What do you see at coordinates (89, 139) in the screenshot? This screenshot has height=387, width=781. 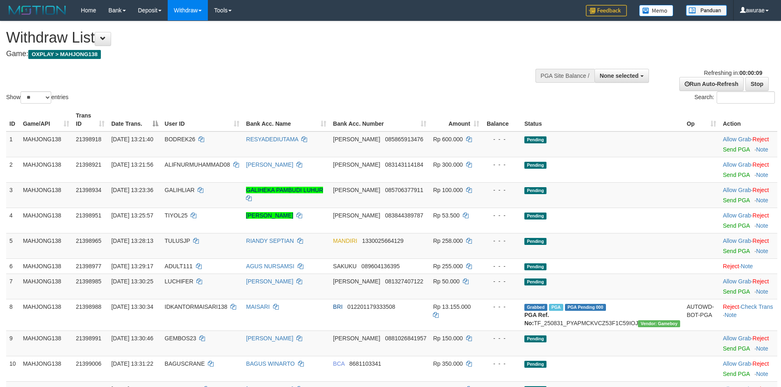 I see `span: 21398918` at bounding box center [89, 139].